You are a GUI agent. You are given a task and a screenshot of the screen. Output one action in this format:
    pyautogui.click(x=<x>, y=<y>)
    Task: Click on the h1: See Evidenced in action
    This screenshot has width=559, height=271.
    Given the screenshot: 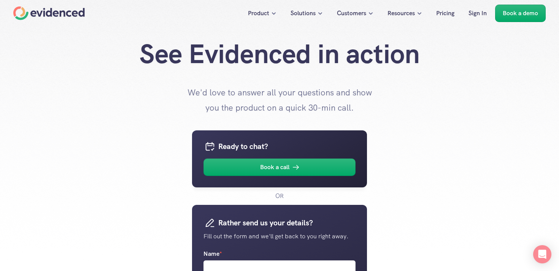 What is the action you would take?
    pyautogui.click(x=280, y=54)
    